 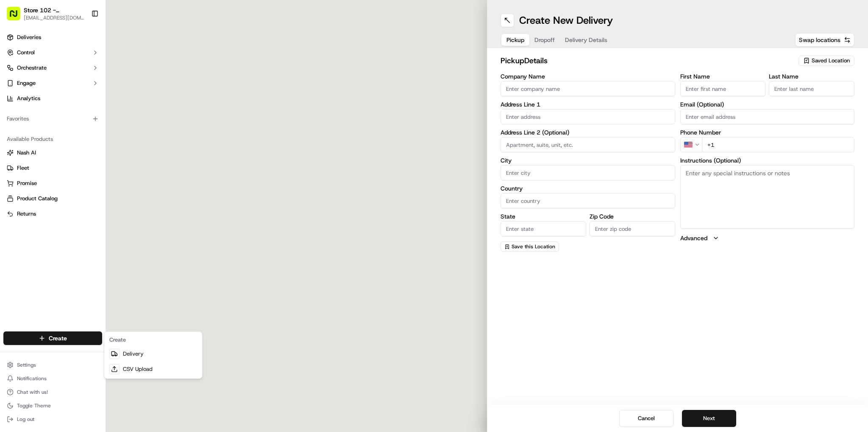 I want to click on input: Enter first name, so click(x=723, y=89).